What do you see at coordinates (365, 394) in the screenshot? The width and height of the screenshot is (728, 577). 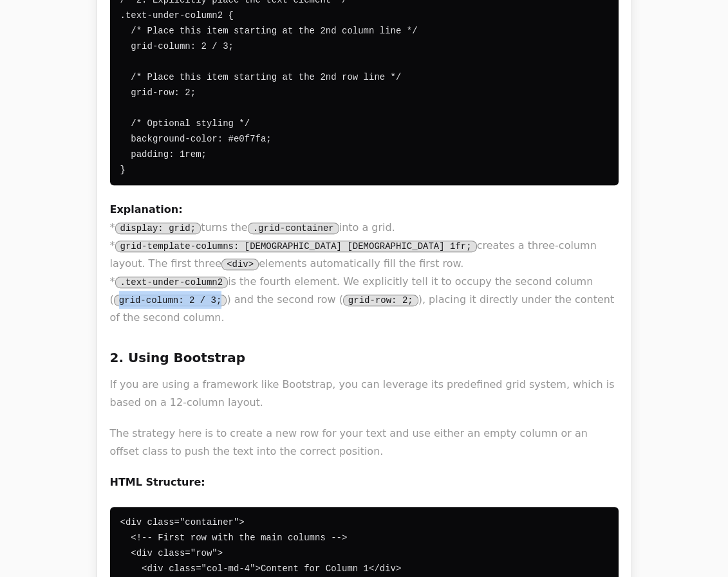 I see `p: If you are using a framework like Bootstrap, you can leverage its predefined grid system, which i...` at bounding box center [365, 394].